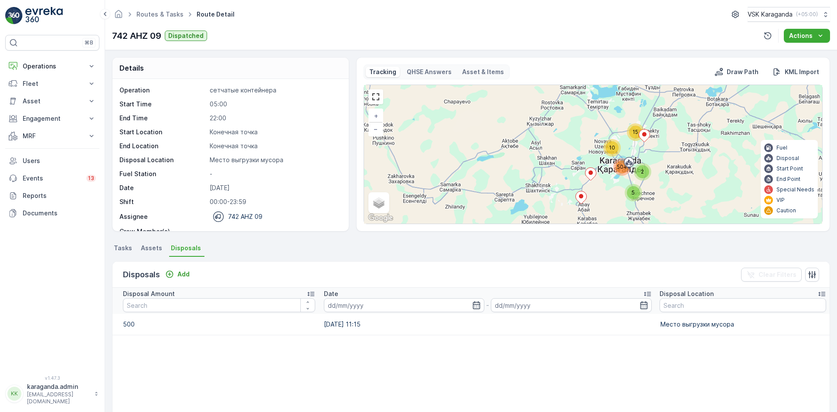 This screenshot has height=412, width=837. I want to click on img: logo, so click(14, 16).